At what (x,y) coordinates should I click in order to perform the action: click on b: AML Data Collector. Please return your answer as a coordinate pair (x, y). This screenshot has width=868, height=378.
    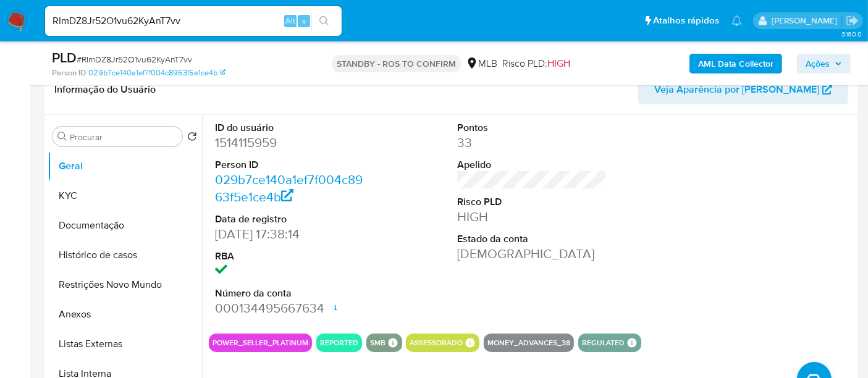
    Looking at the image, I should click on (736, 64).